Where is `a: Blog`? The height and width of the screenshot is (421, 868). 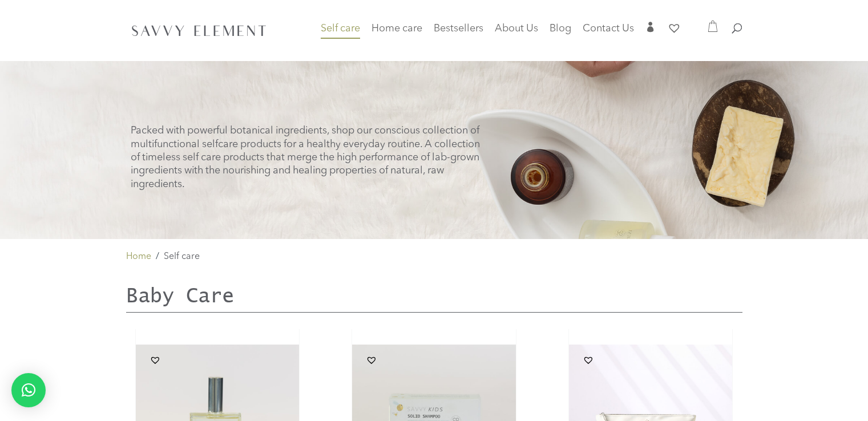 a: Blog is located at coordinates (560, 32).